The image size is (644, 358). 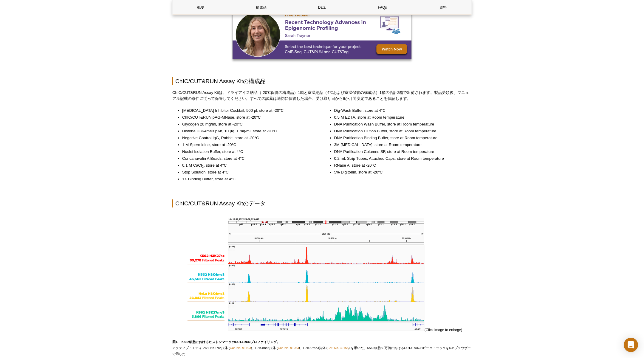 I want to click on sub: 2, so click(x=202, y=167).